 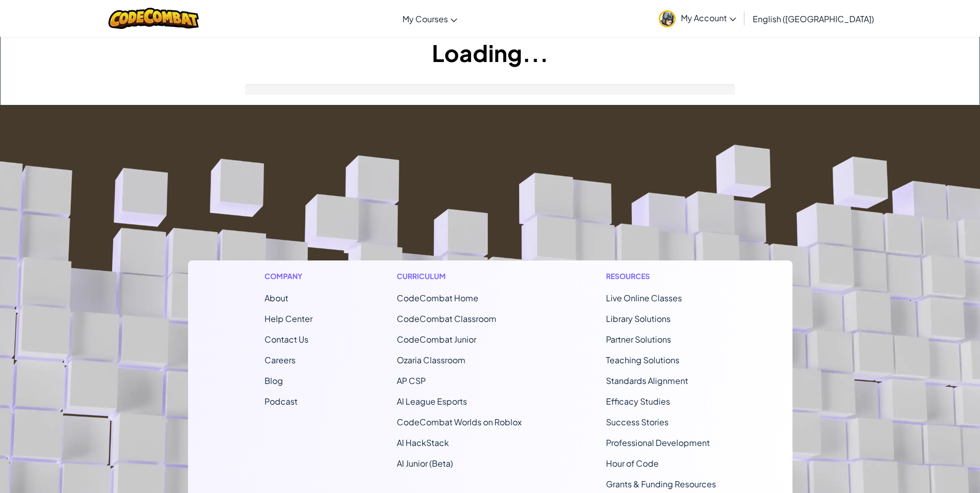 What do you see at coordinates (667, 18) in the screenshot?
I see `img: avatar` at bounding box center [667, 18].